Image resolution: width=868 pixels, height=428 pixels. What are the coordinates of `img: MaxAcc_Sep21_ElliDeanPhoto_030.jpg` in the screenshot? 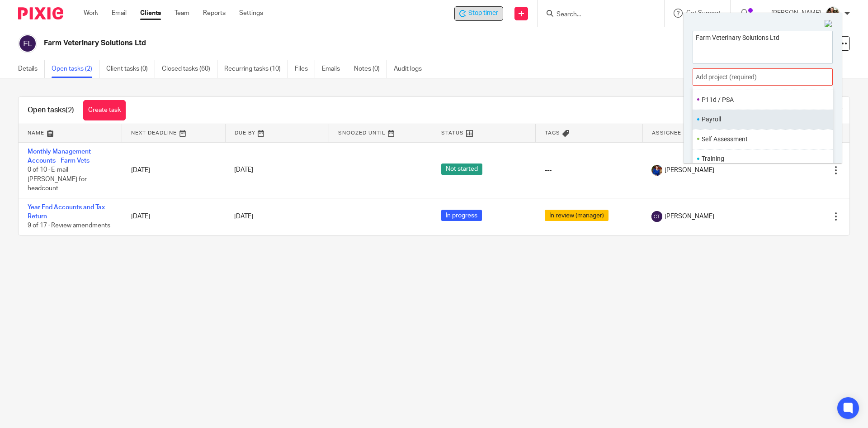 It's located at (833, 14).